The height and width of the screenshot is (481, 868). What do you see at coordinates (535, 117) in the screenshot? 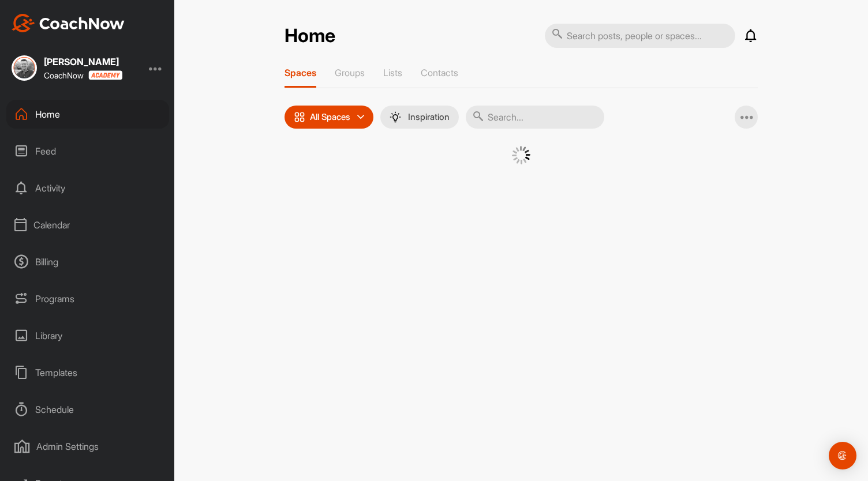
I see `input: Search...` at bounding box center [535, 117].